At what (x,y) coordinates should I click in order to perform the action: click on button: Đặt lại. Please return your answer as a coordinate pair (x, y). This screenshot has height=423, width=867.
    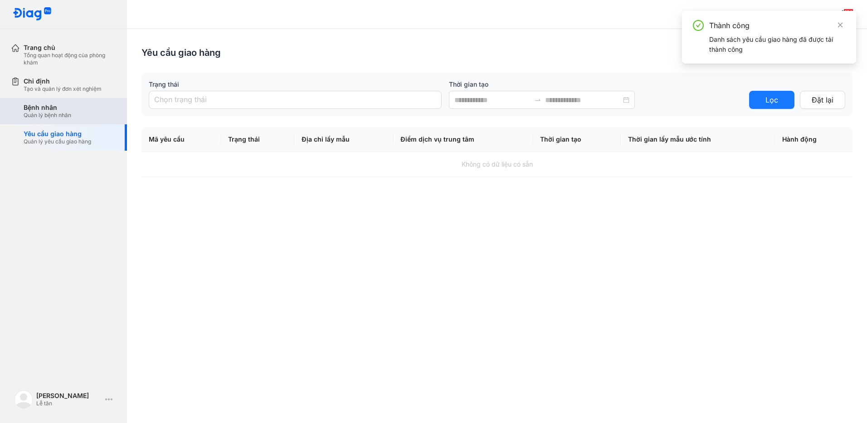
    Looking at the image, I should click on (823, 100).